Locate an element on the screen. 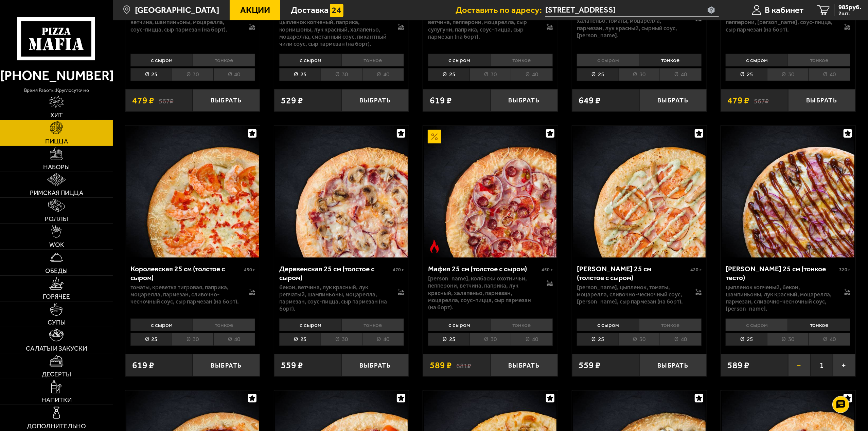 The width and height of the screenshot is (868, 431). img: Деревенская 25 см (толстое с сыром) is located at coordinates (341, 192).